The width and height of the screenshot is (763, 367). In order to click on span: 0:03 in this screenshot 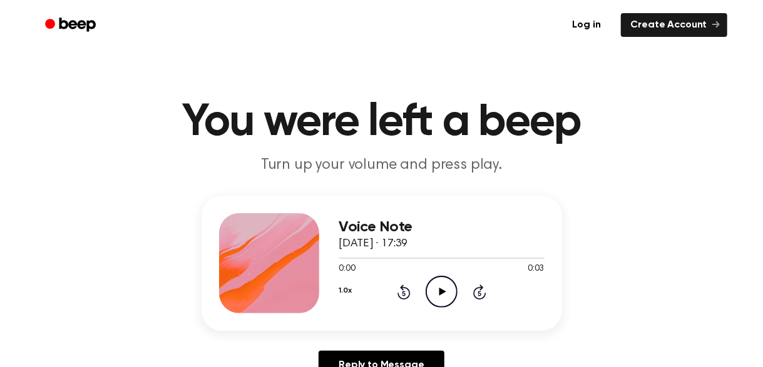, I will do `click(536, 269)`.